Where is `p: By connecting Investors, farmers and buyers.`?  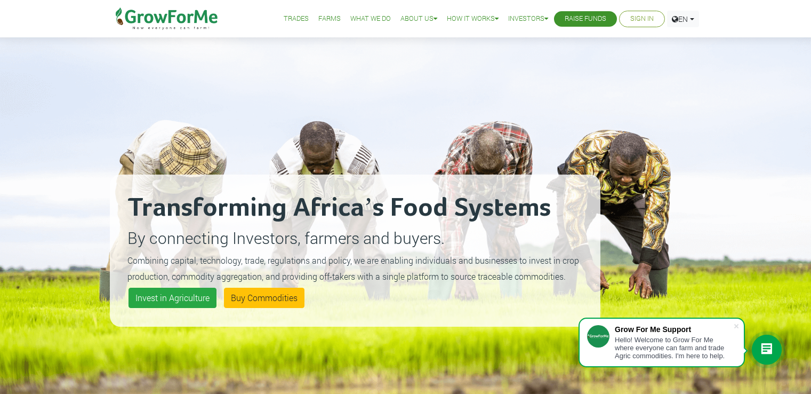 p: By connecting Investors, farmers and buyers. is located at coordinates (355, 237).